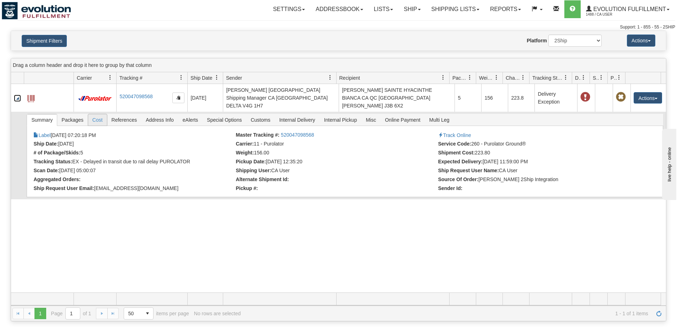 The height and width of the screenshot is (327, 677). What do you see at coordinates (371, 120) in the screenshot?
I see `span: Misc` at bounding box center [371, 120].